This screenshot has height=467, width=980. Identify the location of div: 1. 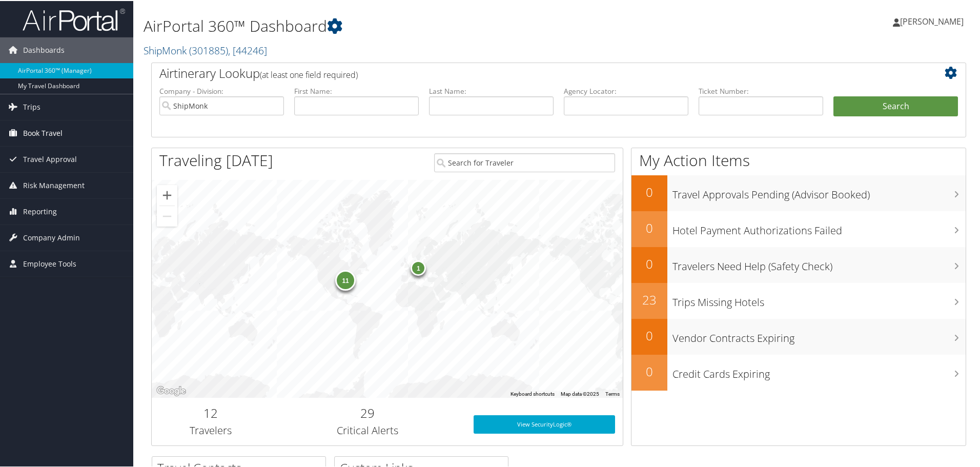
(418, 267).